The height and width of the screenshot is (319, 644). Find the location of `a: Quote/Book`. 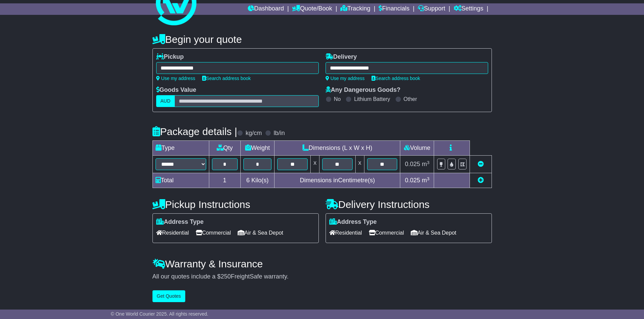

a: Quote/Book is located at coordinates (312, 9).